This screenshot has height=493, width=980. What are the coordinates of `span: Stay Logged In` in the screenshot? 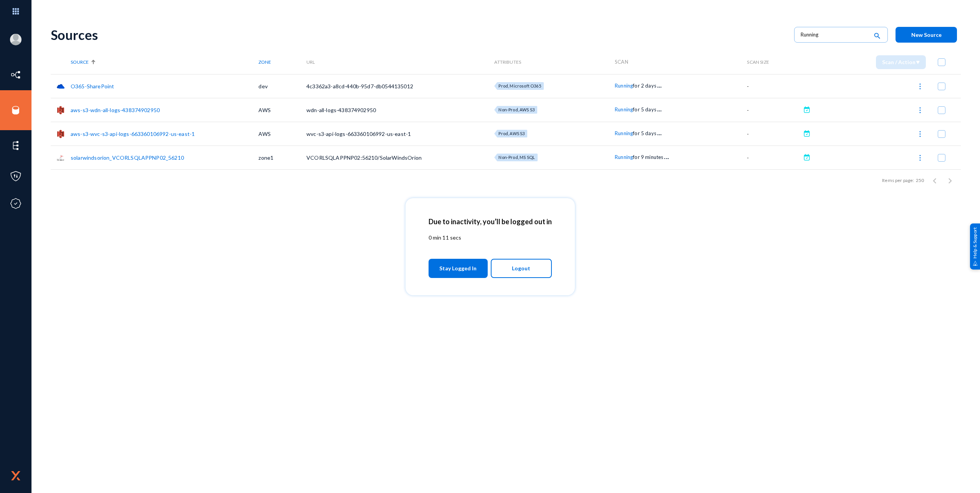 It's located at (457, 268).